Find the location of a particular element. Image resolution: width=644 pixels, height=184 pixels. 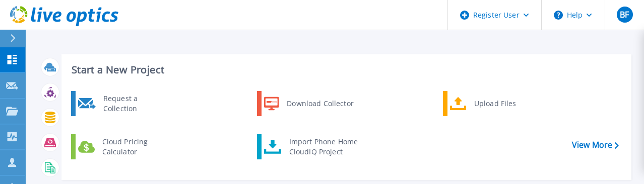

a: Download Collector is located at coordinates (308, 104).